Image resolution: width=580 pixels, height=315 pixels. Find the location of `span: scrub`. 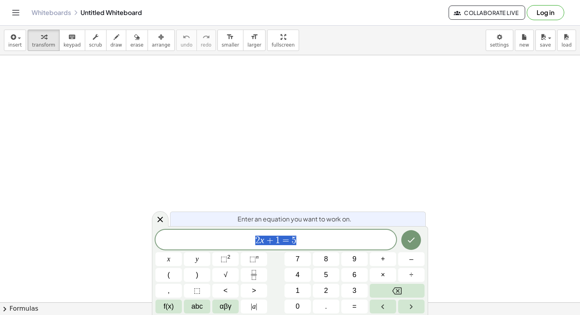

span: scrub is located at coordinates (95, 45).